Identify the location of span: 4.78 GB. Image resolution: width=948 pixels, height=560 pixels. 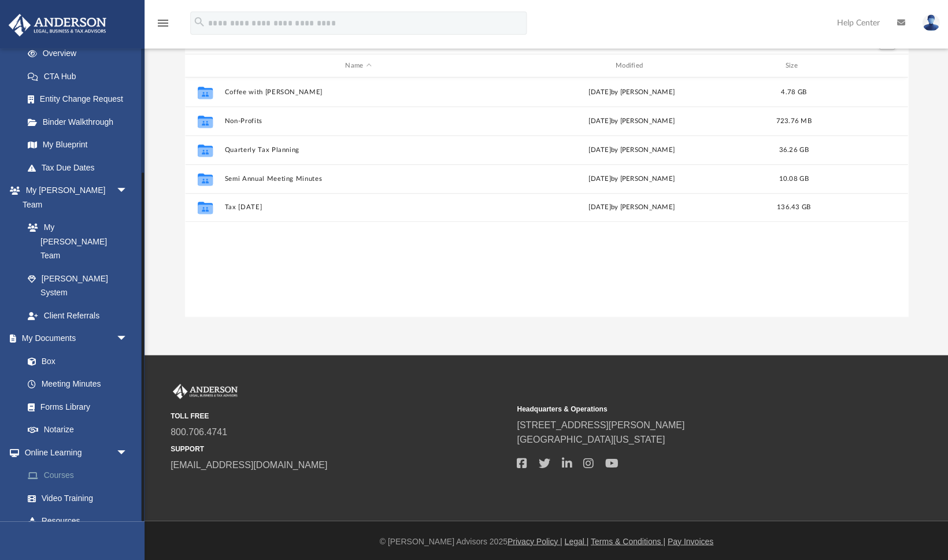
(793, 92).